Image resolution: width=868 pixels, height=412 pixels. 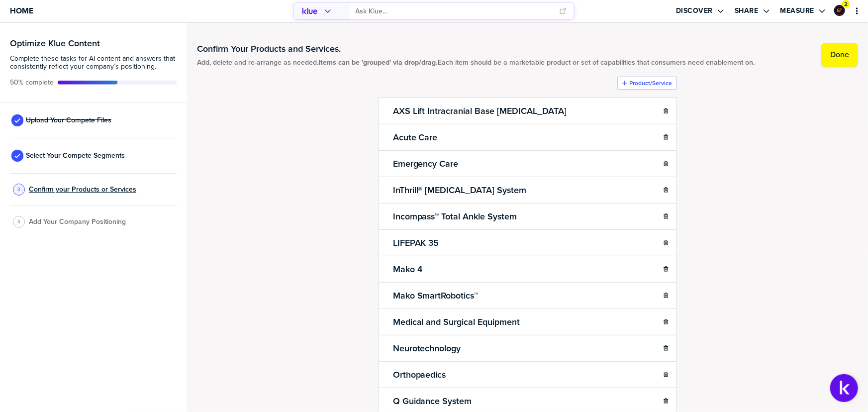 What do you see at coordinates (839, 11) in the screenshot?
I see `div: Graham Tutti` at bounding box center [839, 11].